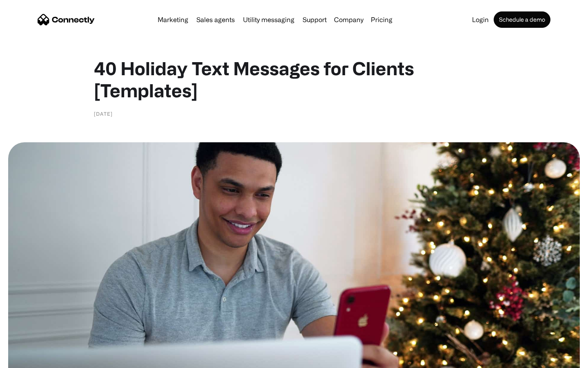 This screenshot has width=588, height=368. I want to click on ul: Language list, so click(32, 359).